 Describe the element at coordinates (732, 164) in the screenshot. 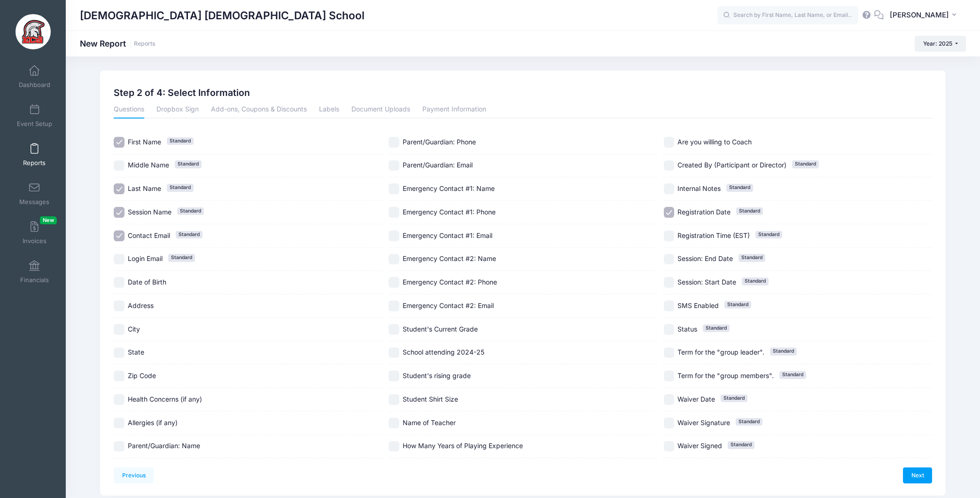

I see `span: Created By (Participant or Director)` at that location.